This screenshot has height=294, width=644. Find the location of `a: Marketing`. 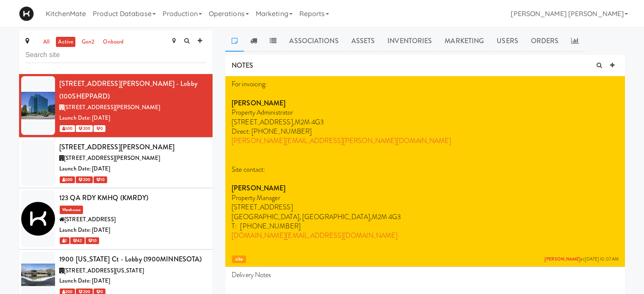

a: Marketing is located at coordinates (464, 41).